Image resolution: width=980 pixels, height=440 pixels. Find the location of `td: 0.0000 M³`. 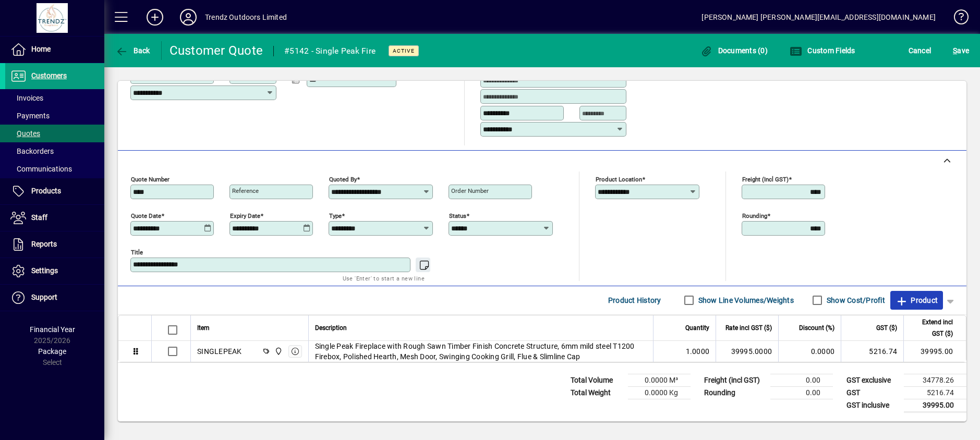

td: 0.0000 M³ is located at coordinates (659, 380).